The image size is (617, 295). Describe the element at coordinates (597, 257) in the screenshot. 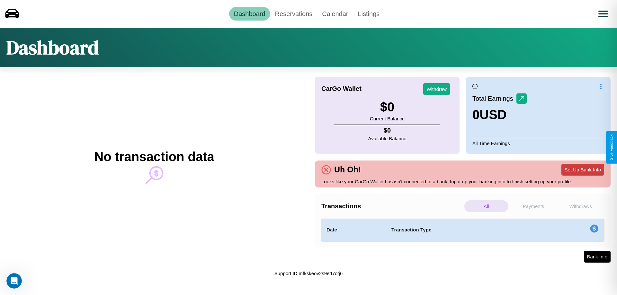

I see `button: Bank Info` at that location.